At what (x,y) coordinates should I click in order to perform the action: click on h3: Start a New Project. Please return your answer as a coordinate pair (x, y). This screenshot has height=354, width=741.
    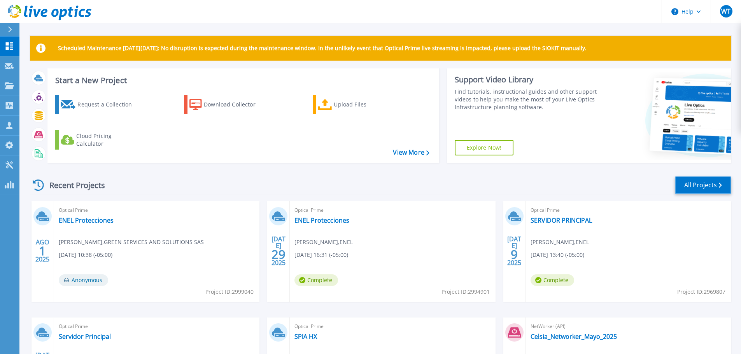
    Looking at the image, I should click on (242, 80).